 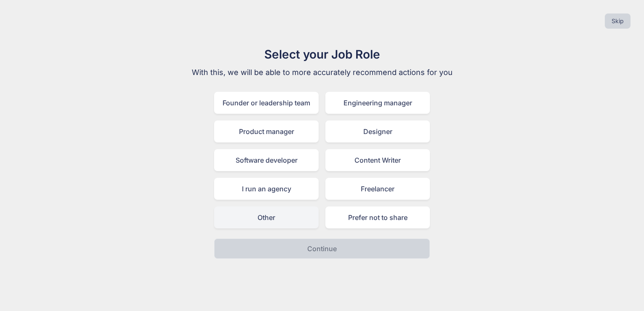 What do you see at coordinates (266, 103) in the screenshot?
I see `div: Founder or leadership team` at bounding box center [266, 103].